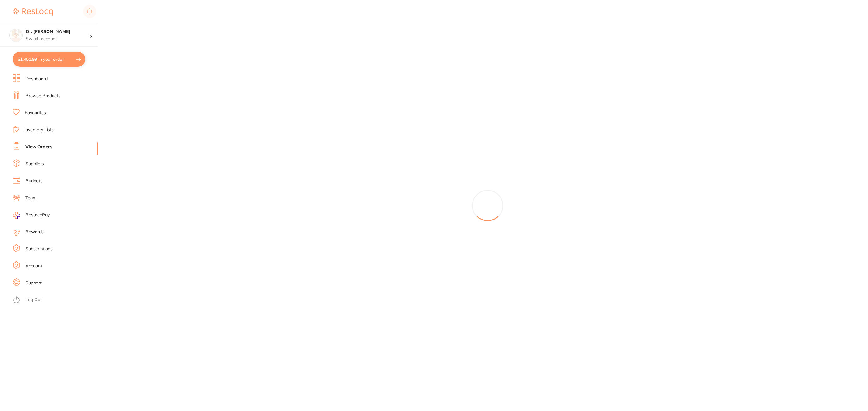 The height and width of the screenshot is (411, 868). Describe the element at coordinates (35, 113) in the screenshot. I see `a: Favourites` at that location.